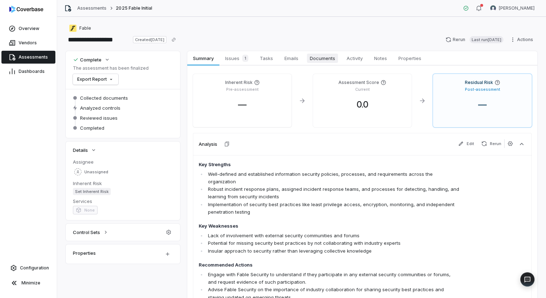  I want to click on span: 0.0, so click(362, 104).